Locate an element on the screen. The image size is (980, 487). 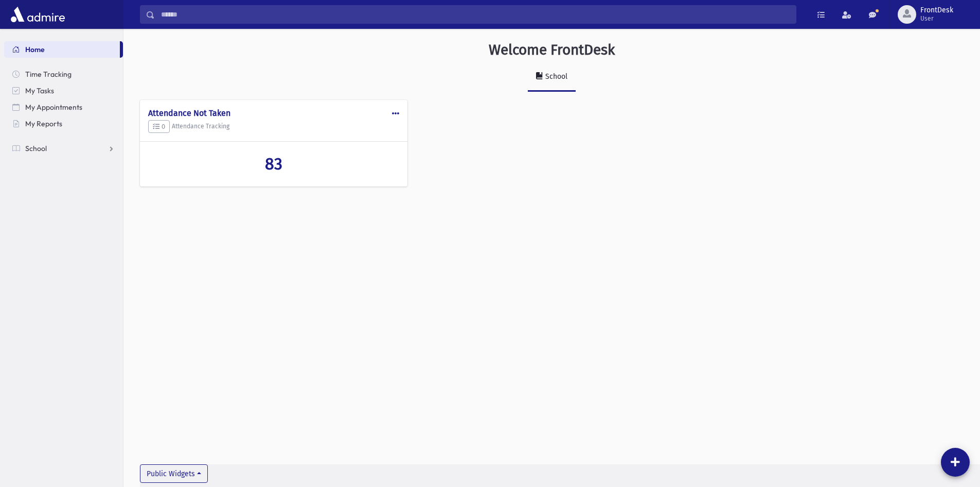
span: Time Tracking is located at coordinates (48, 74).